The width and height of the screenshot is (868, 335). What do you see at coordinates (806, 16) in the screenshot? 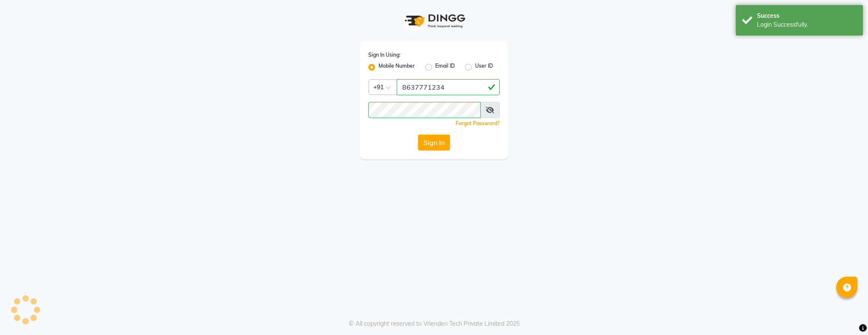
I see `div: Success` at bounding box center [806, 16].